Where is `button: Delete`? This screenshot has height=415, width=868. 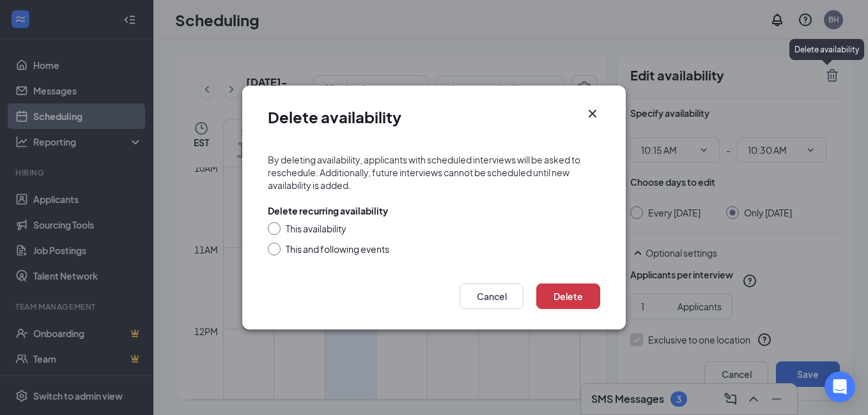
button: Delete is located at coordinates (568, 297).